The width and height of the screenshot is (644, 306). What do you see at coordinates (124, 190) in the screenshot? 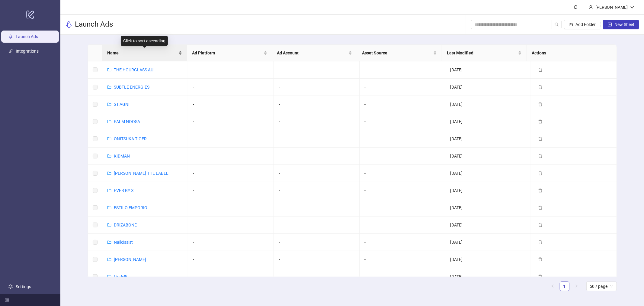
I see `a: EVER BY X` at bounding box center [124, 190].